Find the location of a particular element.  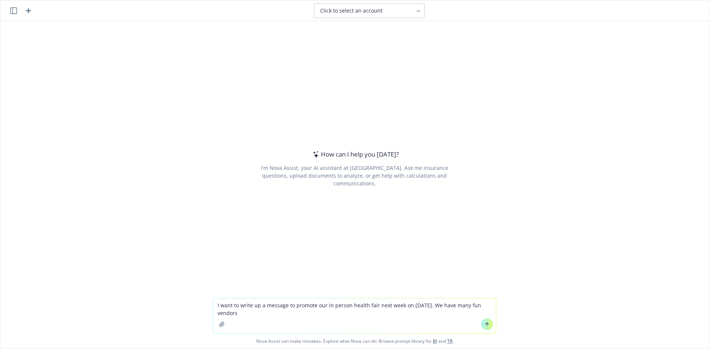

span: Nova Assist can make mistakes. Explore what Nova can do: Browse prompt library for and is located at coordinates (355, 341).